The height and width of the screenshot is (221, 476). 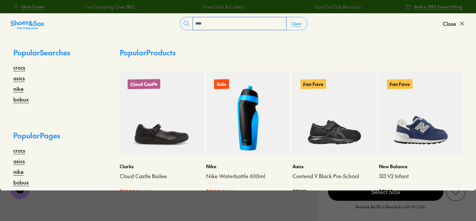 What do you see at coordinates (334, 166) in the screenshot?
I see `p: Asics` at bounding box center [334, 166].